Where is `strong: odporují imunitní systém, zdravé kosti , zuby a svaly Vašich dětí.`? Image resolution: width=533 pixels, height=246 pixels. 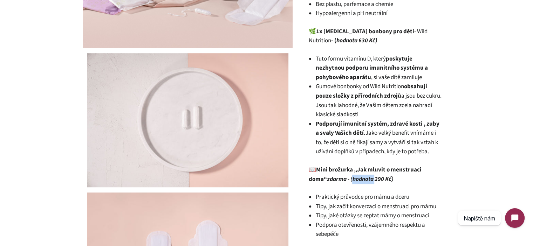 strong: odporují imunitní systém, zdravé kosti , zuby a svaly Vašich dětí. is located at coordinates (378, 129).